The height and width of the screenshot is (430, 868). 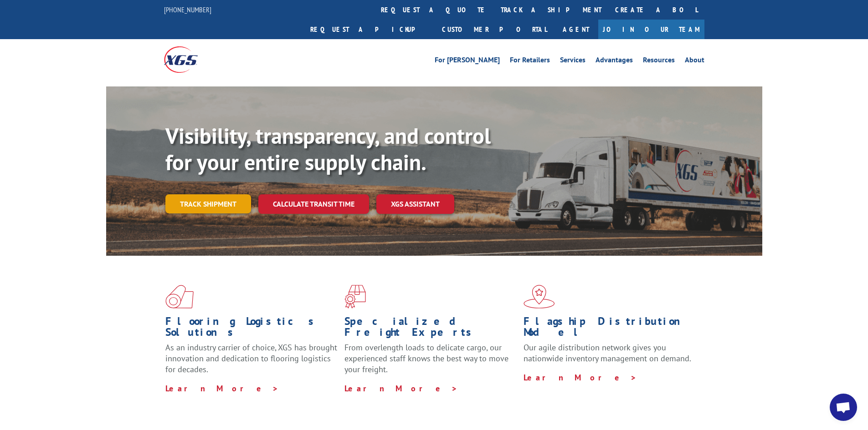 I want to click on a: About, so click(x=694, y=61).